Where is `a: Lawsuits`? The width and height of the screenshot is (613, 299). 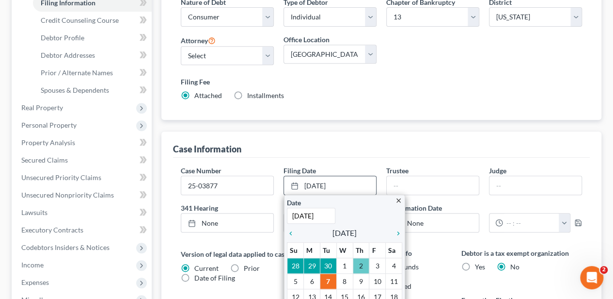
a: Lawsuits is located at coordinates (82, 212).